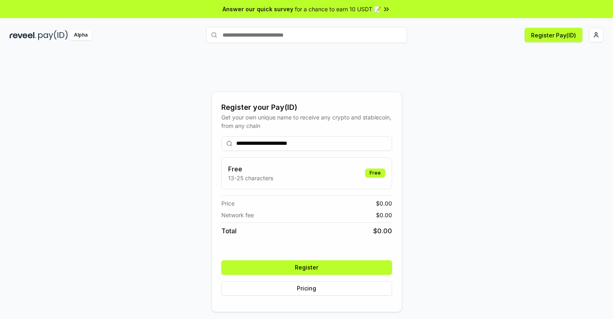  What do you see at coordinates (258, 9) in the screenshot?
I see `span: Answer our quick survey` at bounding box center [258, 9].